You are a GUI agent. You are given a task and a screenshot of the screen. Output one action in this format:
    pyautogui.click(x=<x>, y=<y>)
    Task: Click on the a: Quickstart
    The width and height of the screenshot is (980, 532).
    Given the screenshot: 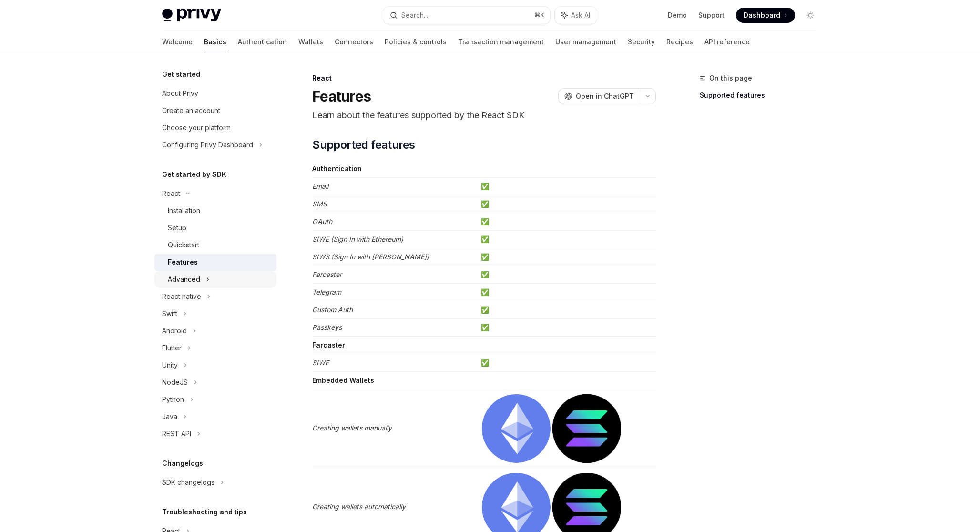 What is the action you would take?
    pyautogui.click(x=216, y=245)
    